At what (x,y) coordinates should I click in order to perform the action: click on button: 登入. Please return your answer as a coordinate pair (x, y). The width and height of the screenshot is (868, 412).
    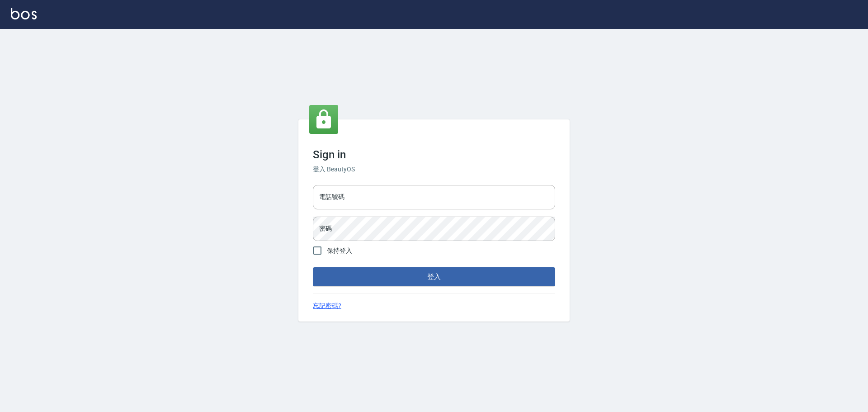
    Looking at the image, I should click on (434, 277).